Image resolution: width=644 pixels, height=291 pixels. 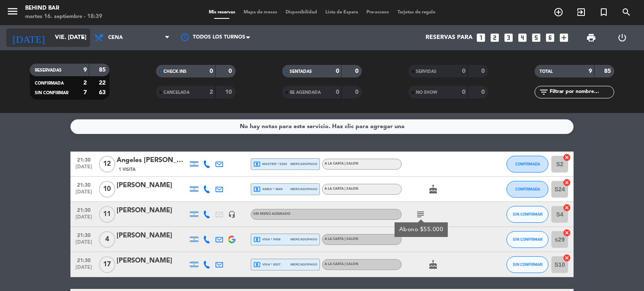 What do you see at coordinates (322, 126) in the screenshot?
I see `div: No hay notas para este servicio. Haz clic para agregar una` at bounding box center [322, 126].